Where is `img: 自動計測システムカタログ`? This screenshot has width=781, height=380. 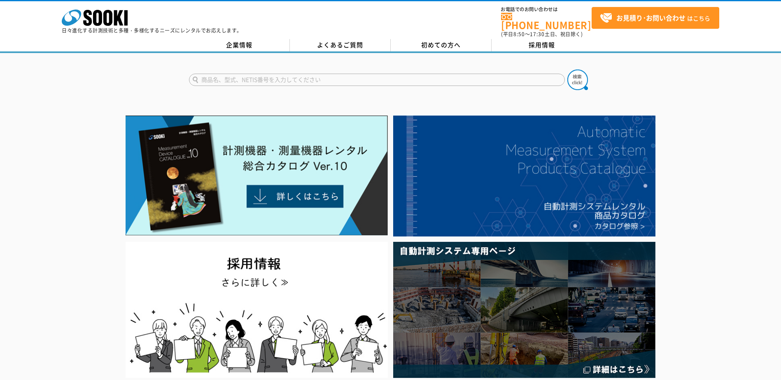
img: 自動計測システムカタログ is located at coordinates (524, 176).